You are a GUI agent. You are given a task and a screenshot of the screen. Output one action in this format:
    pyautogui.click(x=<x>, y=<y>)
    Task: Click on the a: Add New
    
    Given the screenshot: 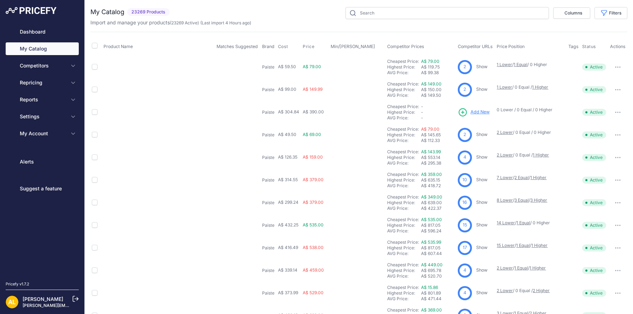 What is the action you would take?
    pyautogui.click(x=474, y=112)
    